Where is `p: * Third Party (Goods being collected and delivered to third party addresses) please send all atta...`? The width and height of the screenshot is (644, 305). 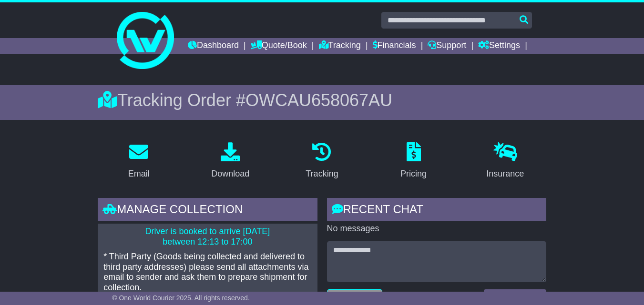 p: * Third Party (Goods being collected and delivered to third party addresses) please send all atta... is located at coordinates (207, 273).